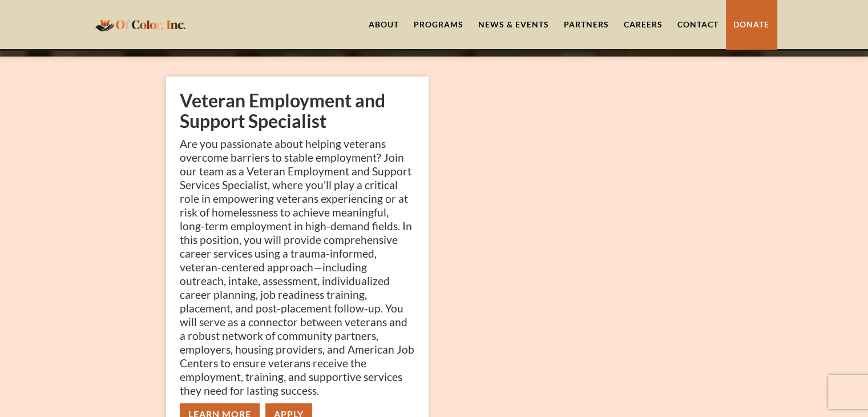  Describe the element at coordinates (438, 24) in the screenshot. I see `div: Programs` at that location.